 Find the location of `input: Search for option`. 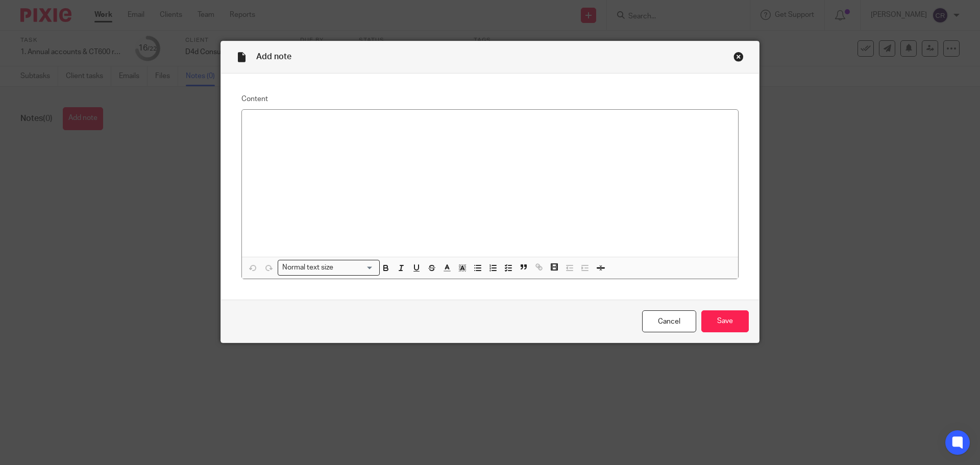

input: Search for option is located at coordinates (355, 267).